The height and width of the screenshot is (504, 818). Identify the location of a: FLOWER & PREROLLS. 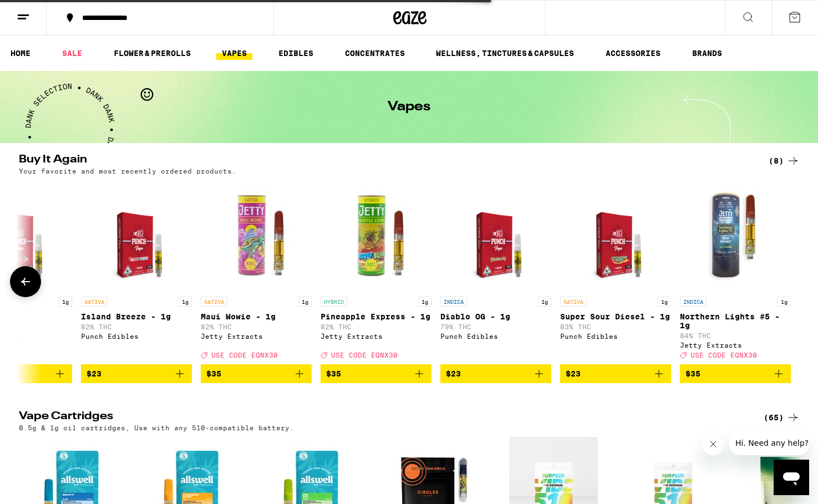
(152, 53).